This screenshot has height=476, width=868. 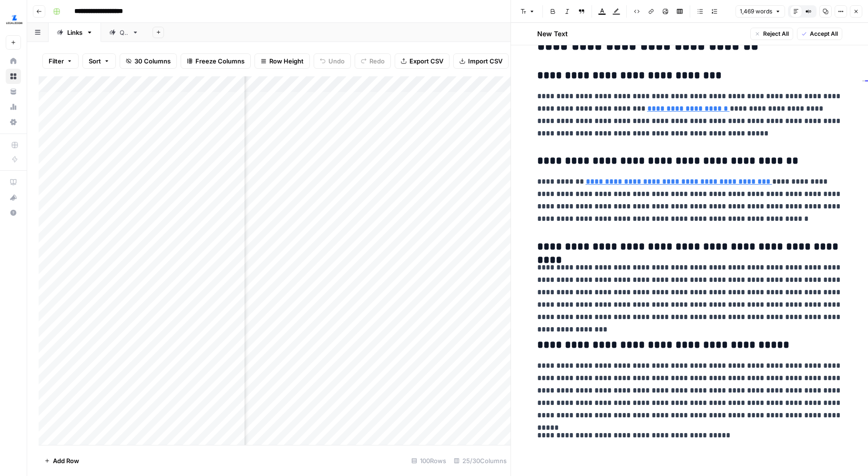 I want to click on a: Home, so click(x=13, y=61).